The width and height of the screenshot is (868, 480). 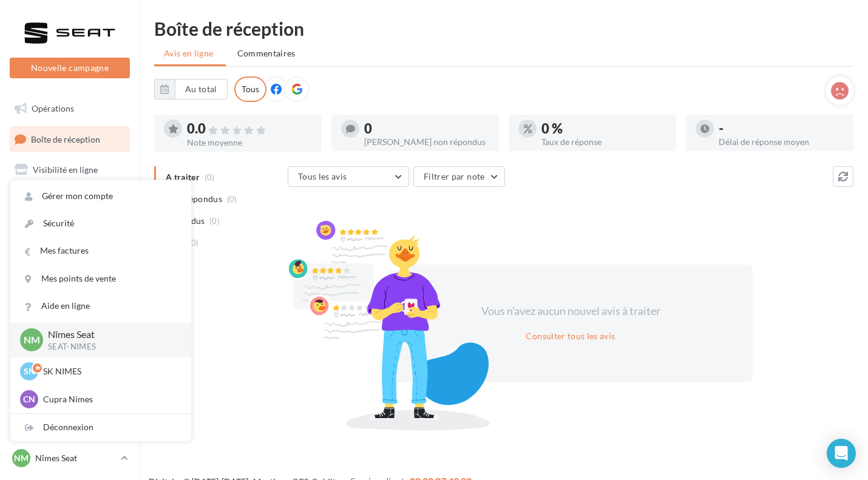 What do you see at coordinates (604, 129) in the screenshot?
I see `div: 0 %` at bounding box center [604, 129].